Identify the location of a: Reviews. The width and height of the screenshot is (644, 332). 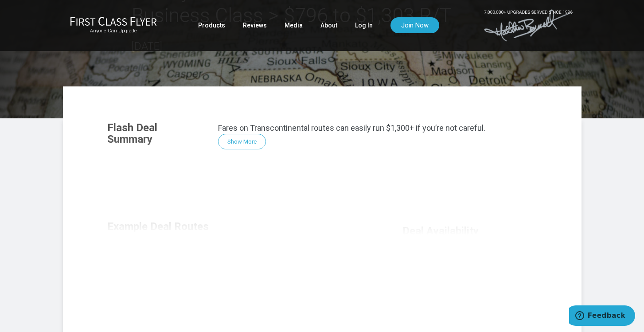
(255, 25).